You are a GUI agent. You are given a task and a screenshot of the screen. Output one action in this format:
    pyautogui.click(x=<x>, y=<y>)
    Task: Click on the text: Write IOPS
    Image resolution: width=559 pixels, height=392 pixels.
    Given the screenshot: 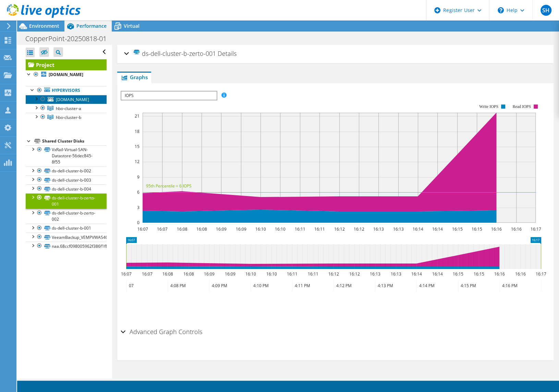 What is the action you would take?
    pyautogui.click(x=489, y=107)
    